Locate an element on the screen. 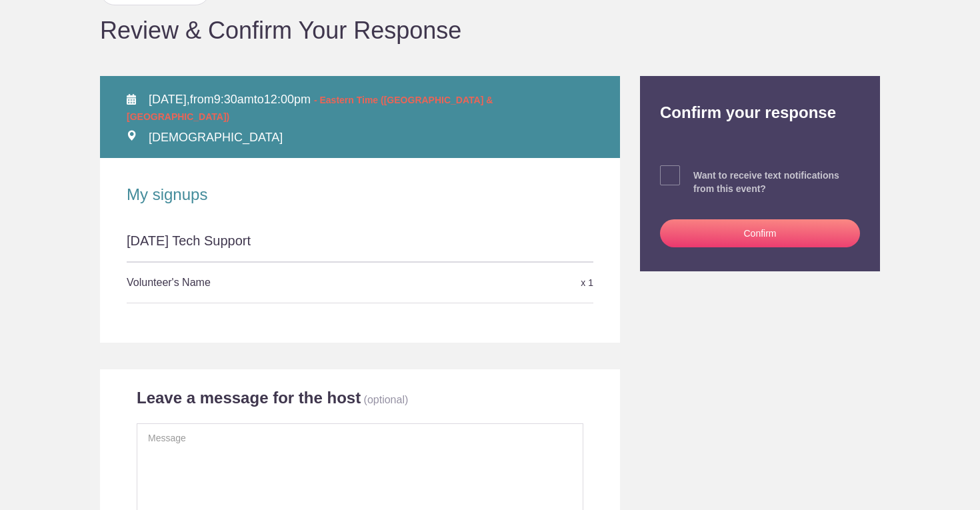 The width and height of the screenshot is (980, 510). button: Confirm is located at coordinates (760, 233).